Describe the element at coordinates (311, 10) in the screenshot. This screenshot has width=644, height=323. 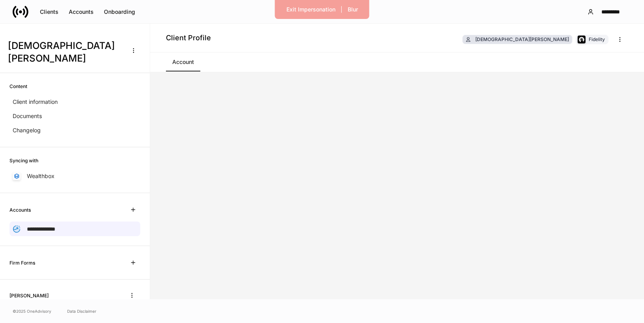
I see `button: Exit Impersonation` at that location.